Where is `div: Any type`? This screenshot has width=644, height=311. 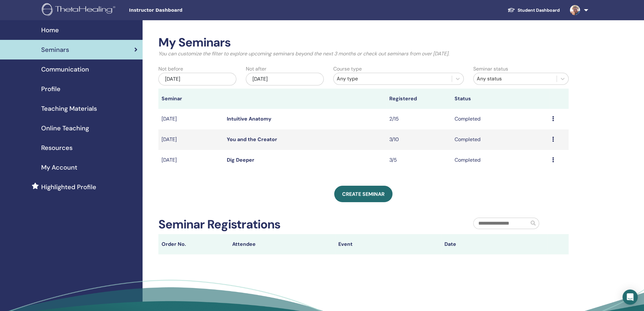
div: Any type is located at coordinates (392, 79).